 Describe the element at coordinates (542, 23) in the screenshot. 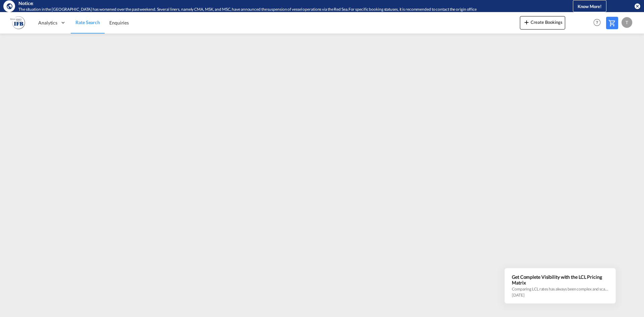

I see `button: icon-plus 400-fgCreate Bookings` at that location.